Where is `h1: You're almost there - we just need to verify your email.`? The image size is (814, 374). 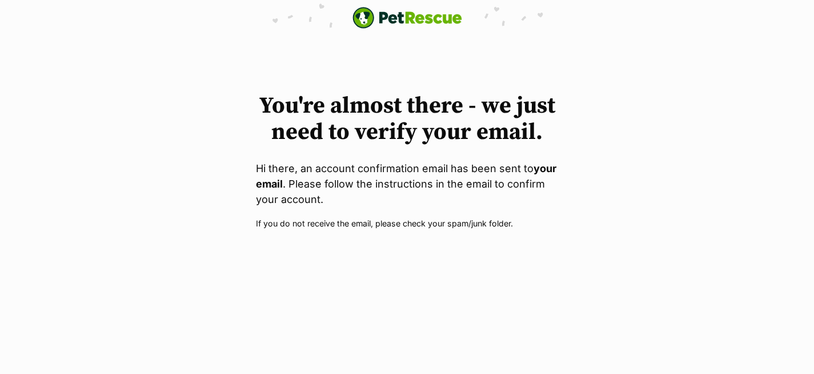
h1: You're almost there - we just need to verify your email. is located at coordinates (407, 119).